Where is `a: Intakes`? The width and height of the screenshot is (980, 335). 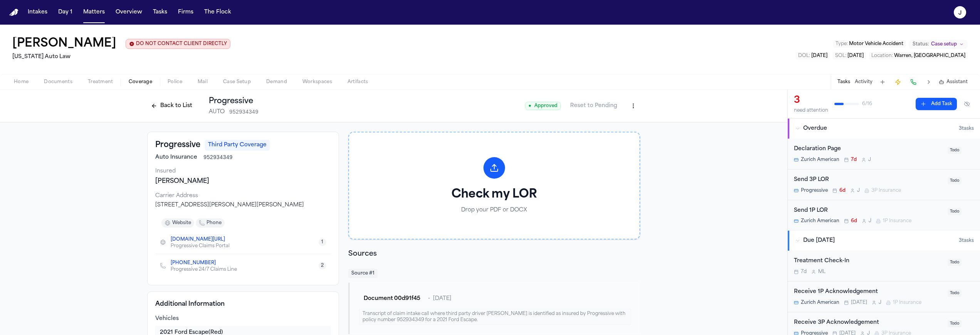
a: Intakes is located at coordinates (37, 12).